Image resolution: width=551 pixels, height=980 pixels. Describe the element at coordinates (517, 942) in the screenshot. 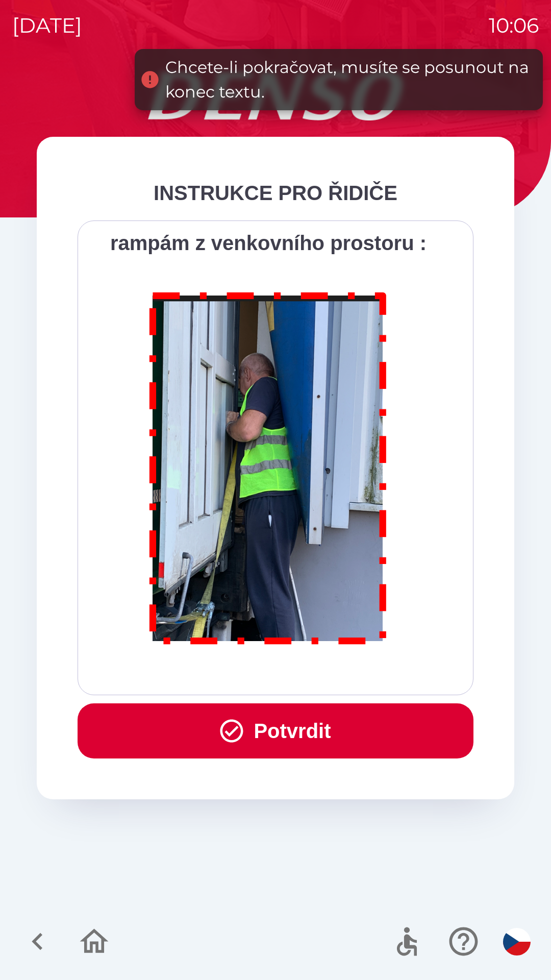

I see `img: cs flag` at that location.